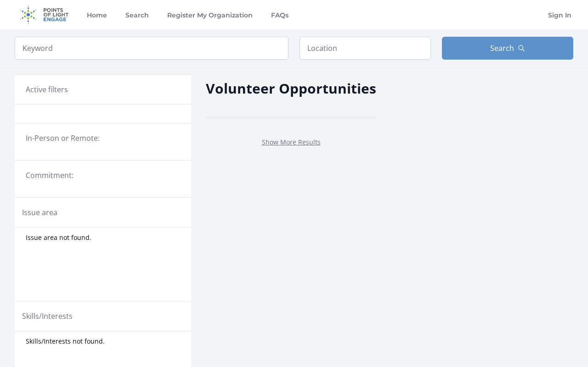  I want to click on legend: Skills/Interests, so click(48, 316).